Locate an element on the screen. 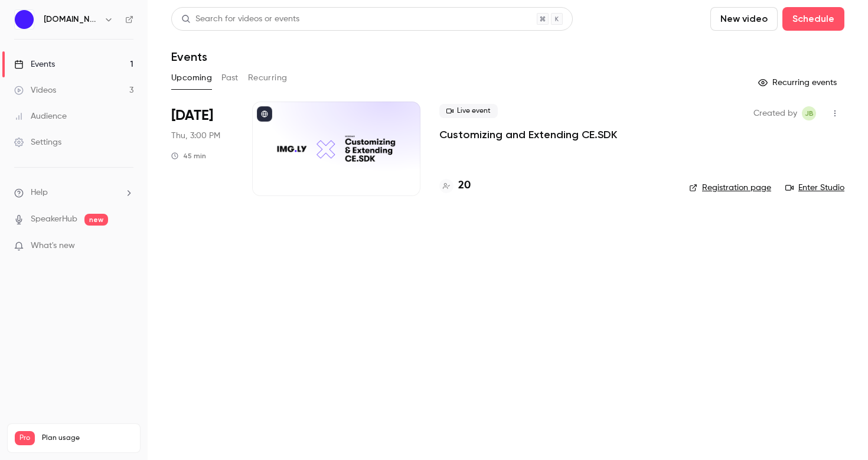 The image size is (868, 460). div: Settings is located at coordinates (38, 142).